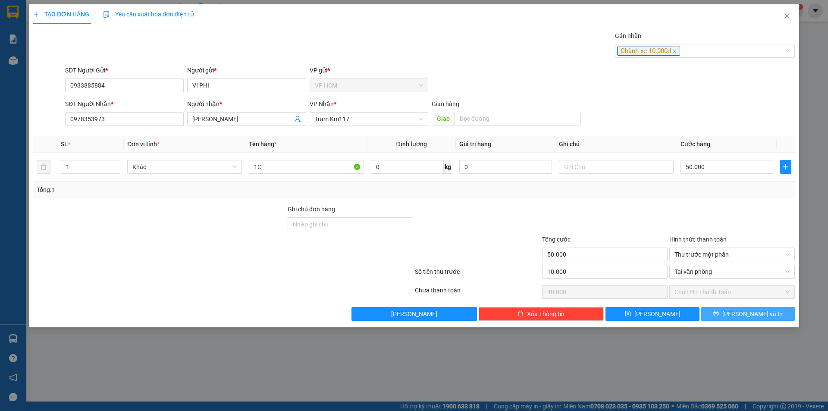 The width and height of the screenshot is (828, 411). Describe the element at coordinates (185, 167) in the screenshot. I see `span: Khác` at that location.